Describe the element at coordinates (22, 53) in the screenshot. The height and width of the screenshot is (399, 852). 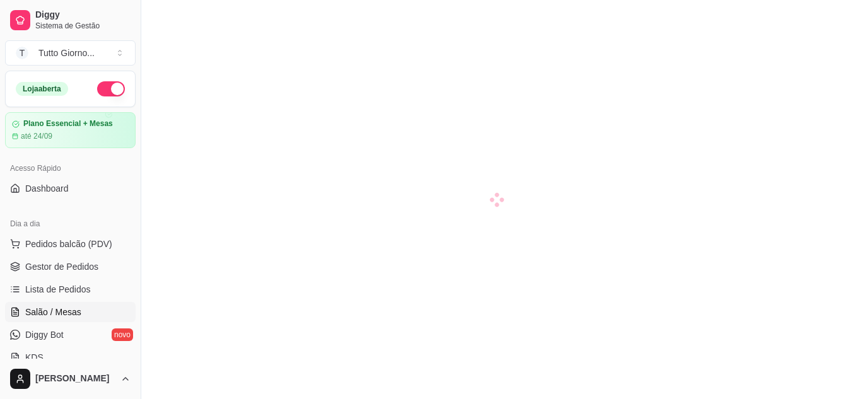
I see `span: T` at that location.